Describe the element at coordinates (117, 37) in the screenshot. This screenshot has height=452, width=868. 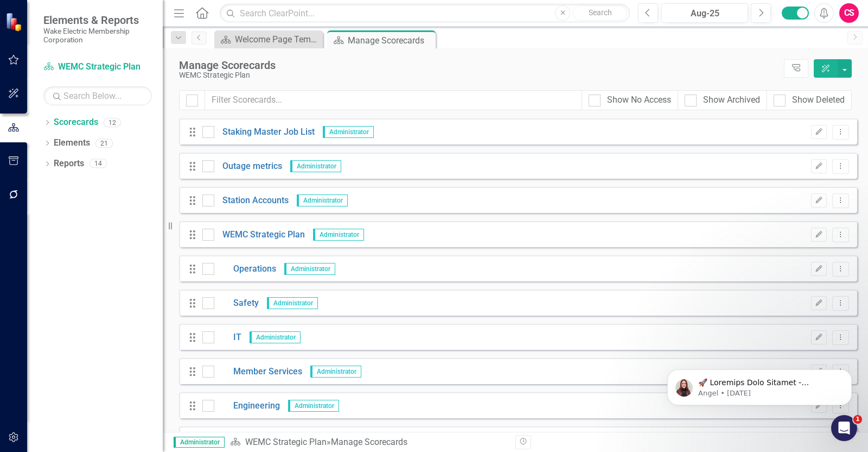
I see `p: 🚀 Loremips Dolo Sitamet - Consecte Adip Elitsed do Eiusm! Te IncidIdunt, Utlabor et DolorEmagn'a ...` at that location.